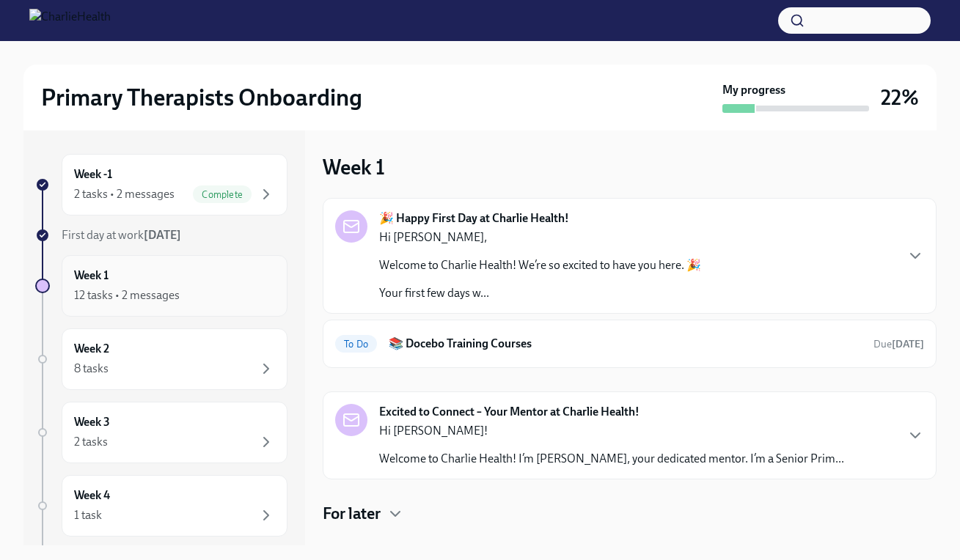  Describe the element at coordinates (91, 276) in the screenshot. I see `h6: Week 1` at that location.